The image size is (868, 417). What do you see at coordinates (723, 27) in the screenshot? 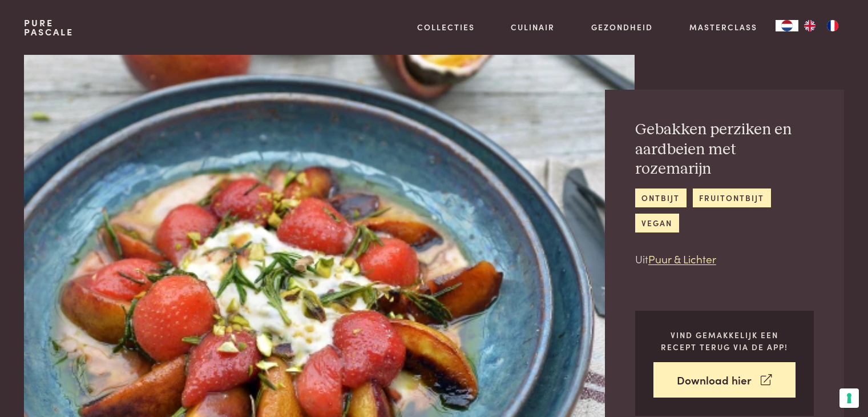
I see `a: Masterclass` at bounding box center [723, 27].